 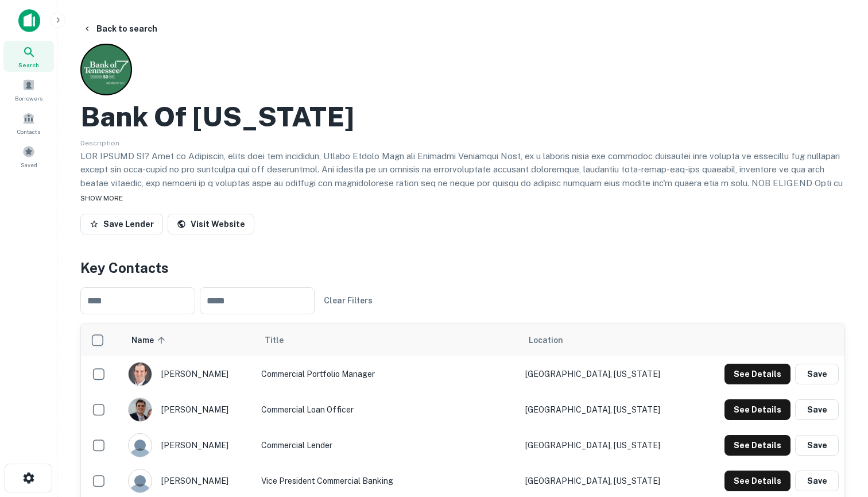 I want to click on div: Saved, so click(x=29, y=156).